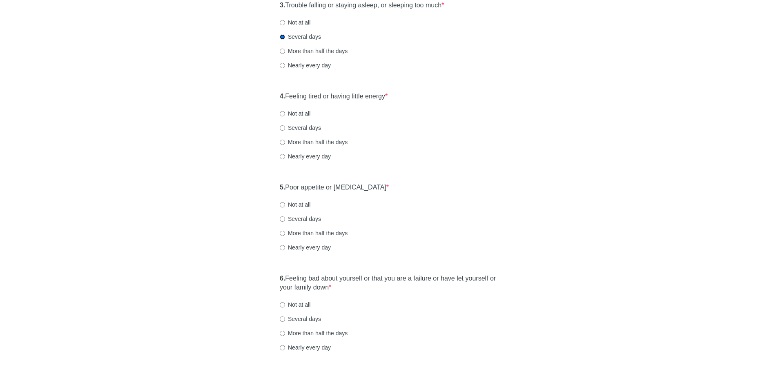  Describe the element at coordinates (282, 278) in the screenshot. I see `strong: 6.` at that location.